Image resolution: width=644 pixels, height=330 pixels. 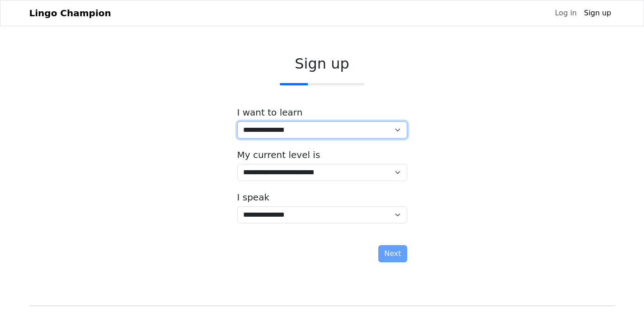 What do you see at coordinates (598, 13) in the screenshot?
I see `a: Sign up` at bounding box center [598, 13].